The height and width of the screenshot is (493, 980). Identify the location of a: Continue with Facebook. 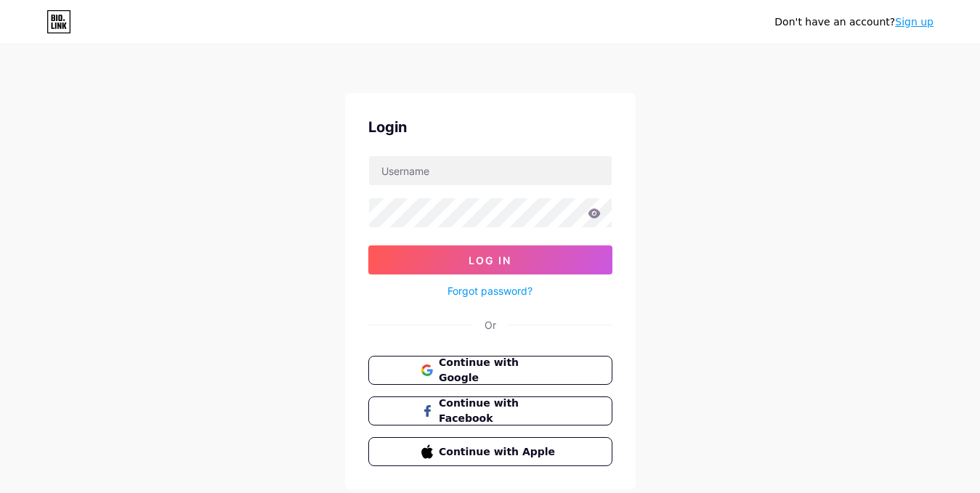
(491, 411).